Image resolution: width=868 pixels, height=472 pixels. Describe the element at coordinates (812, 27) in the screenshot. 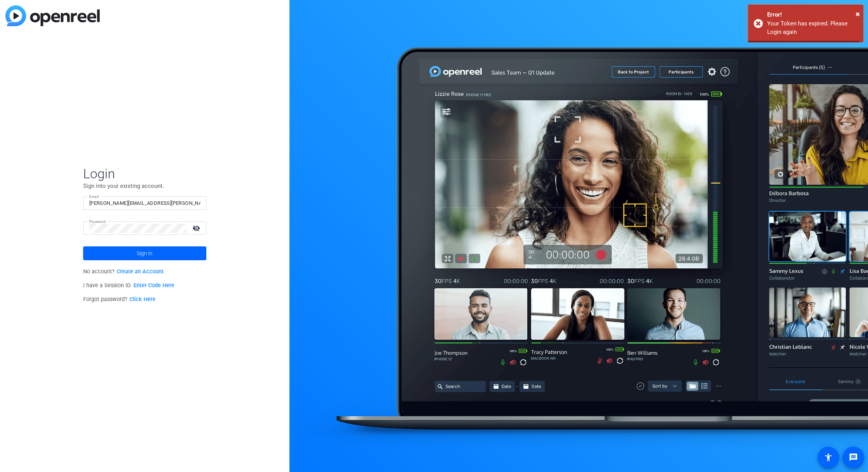

I see `div: Your Token has expired. Please Login again` at that location.